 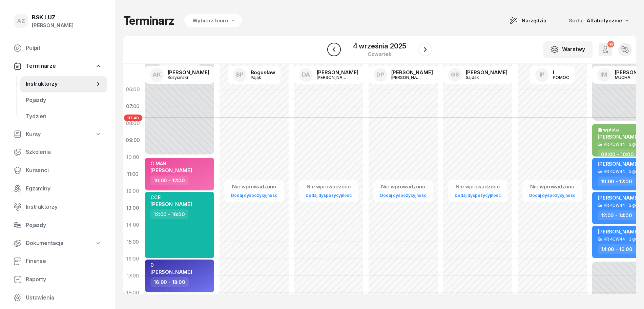 What do you see at coordinates (568, 49) in the screenshot?
I see `button: Warstwy` at bounding box center [568, 49].